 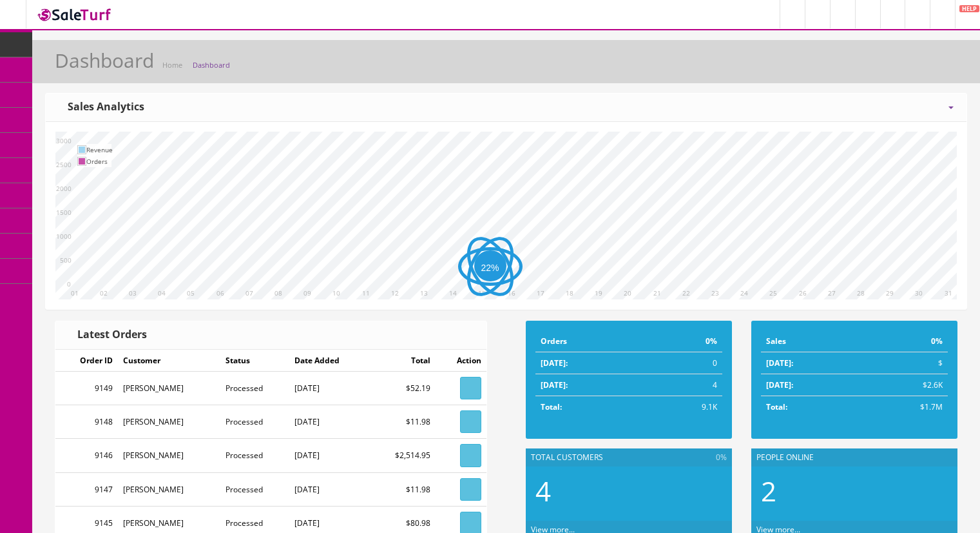 What do you see at coordinates (684, 385) in the screenshot?
I see `td: 4` at bounding box center [684, 385].